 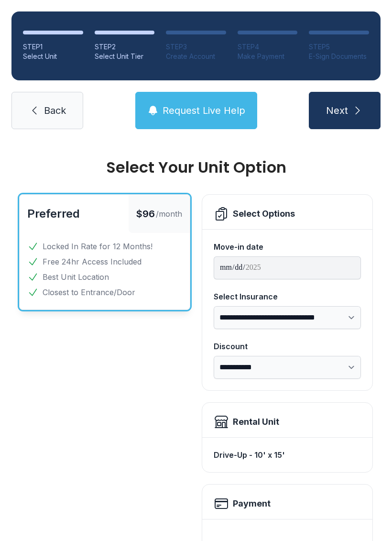 What do you see at coordinates (76, 277) in the screenshot?
I see `span: Best Unit Location` at bounding box center [76, 277].